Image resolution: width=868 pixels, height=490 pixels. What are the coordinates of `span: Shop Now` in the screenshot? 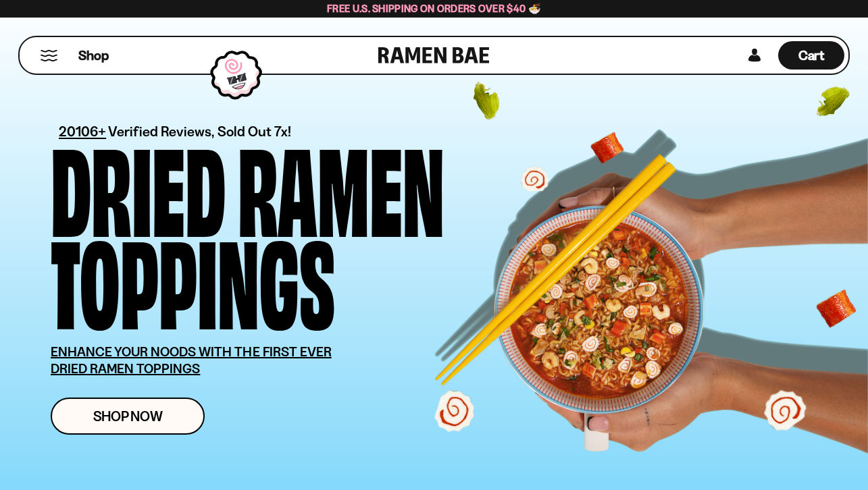 It's located at (127, 416).